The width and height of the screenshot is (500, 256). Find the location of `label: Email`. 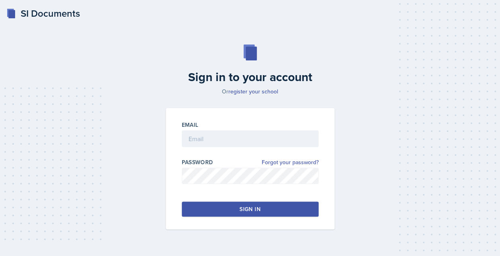

label: Email is located at coordinates (190, 125).